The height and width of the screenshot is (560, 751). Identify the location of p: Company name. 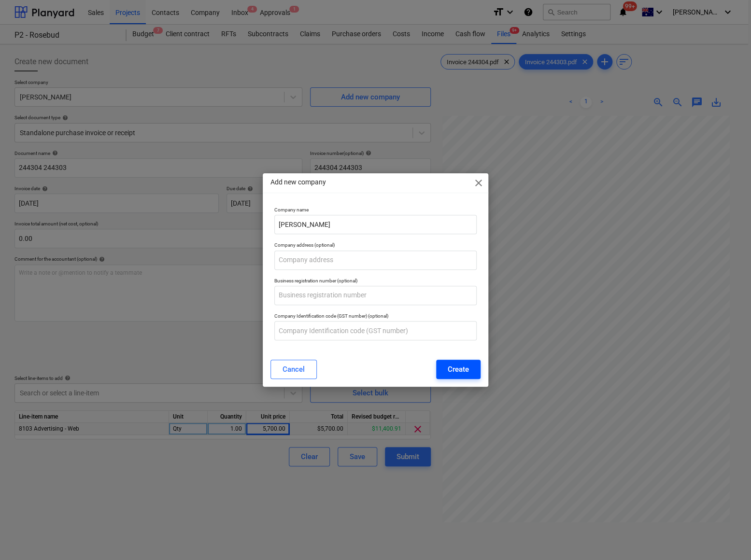
(376, 210).